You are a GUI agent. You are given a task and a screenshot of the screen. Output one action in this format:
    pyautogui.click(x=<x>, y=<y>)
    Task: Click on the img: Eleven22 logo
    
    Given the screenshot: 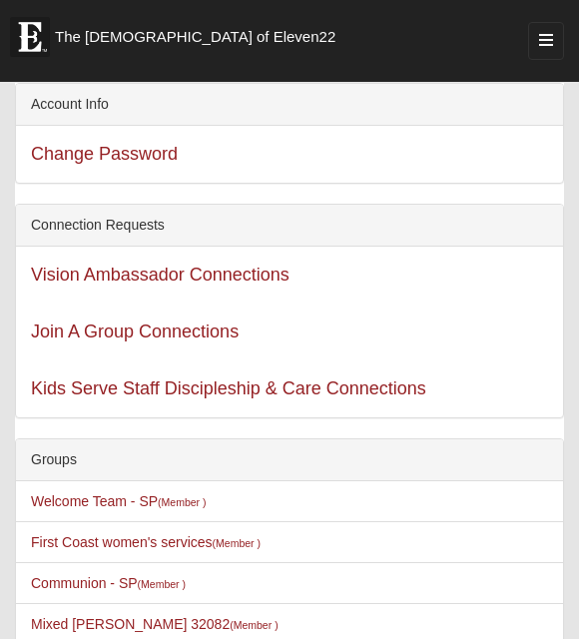 What is the action you would take?
    pyautogui.click(x=30, y=37)
    